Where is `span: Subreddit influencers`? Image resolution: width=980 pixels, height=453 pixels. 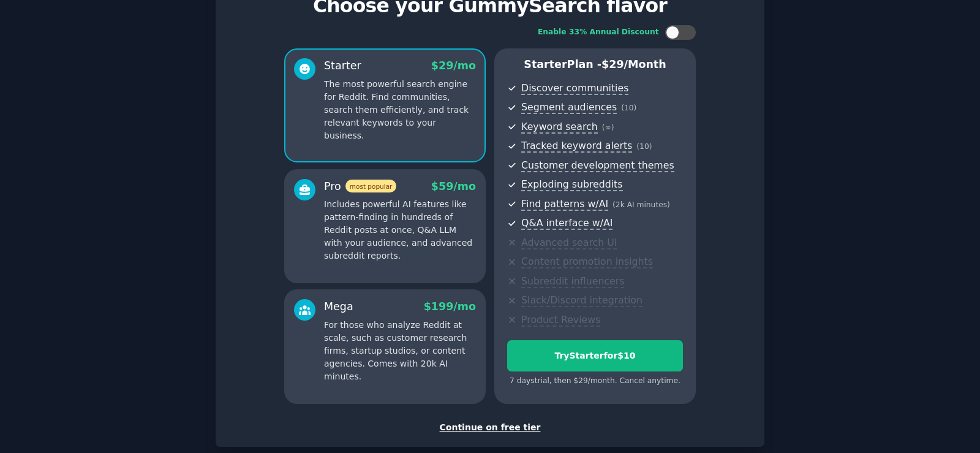 span: Subreddit influencers is located at coordinates (573, 281).